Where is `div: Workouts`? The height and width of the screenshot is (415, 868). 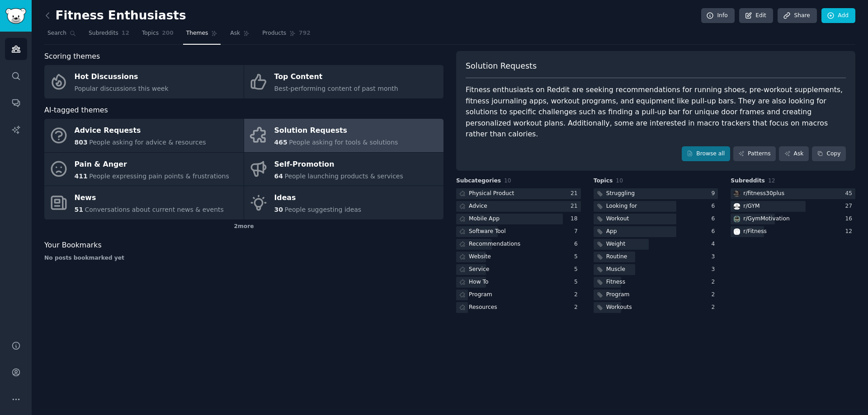
div: Workouts is located at coordinates (619, 307).